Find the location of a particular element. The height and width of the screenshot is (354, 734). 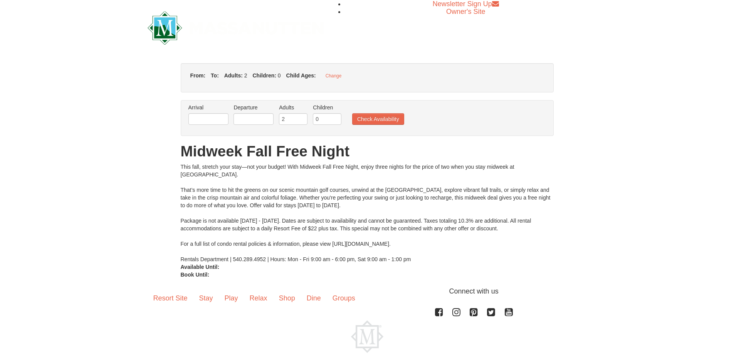

a: Owner's Site is located at coordinates (465, 12).